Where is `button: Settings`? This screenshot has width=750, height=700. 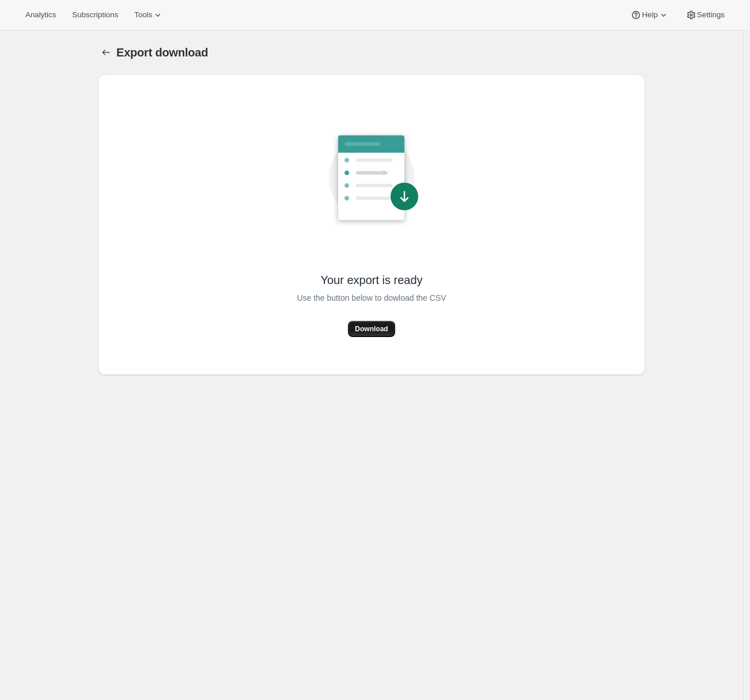
button: Settings is located at coordinates (705, 15).